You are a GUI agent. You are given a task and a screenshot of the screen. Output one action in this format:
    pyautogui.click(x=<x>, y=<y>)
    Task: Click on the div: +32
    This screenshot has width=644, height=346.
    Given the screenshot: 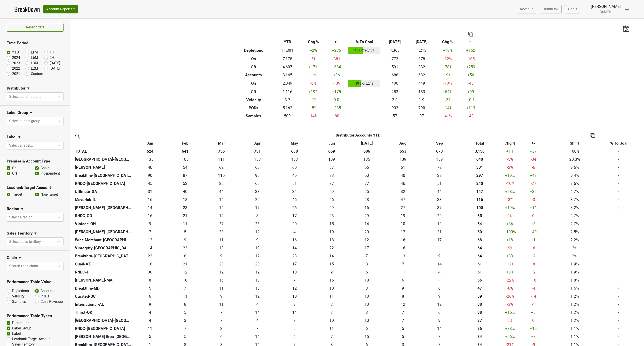 What is the action you would take?
    pyautogui.click(x=533, y=192)
    